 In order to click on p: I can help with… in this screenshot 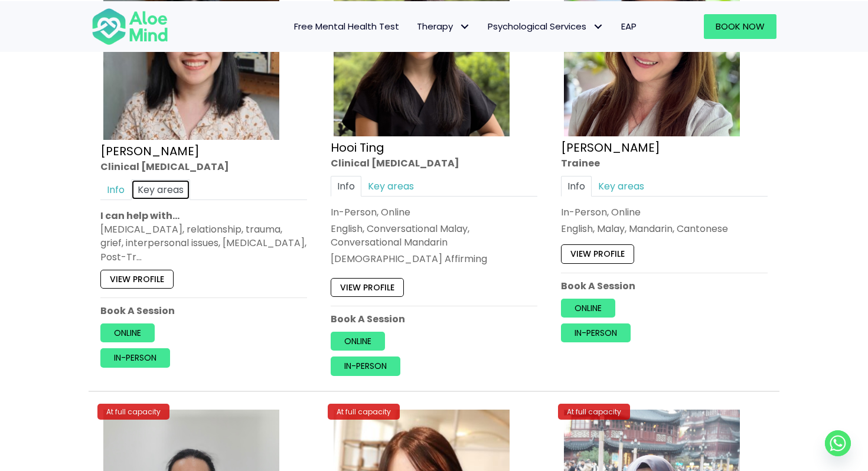, I will do `click(204, 215)`.